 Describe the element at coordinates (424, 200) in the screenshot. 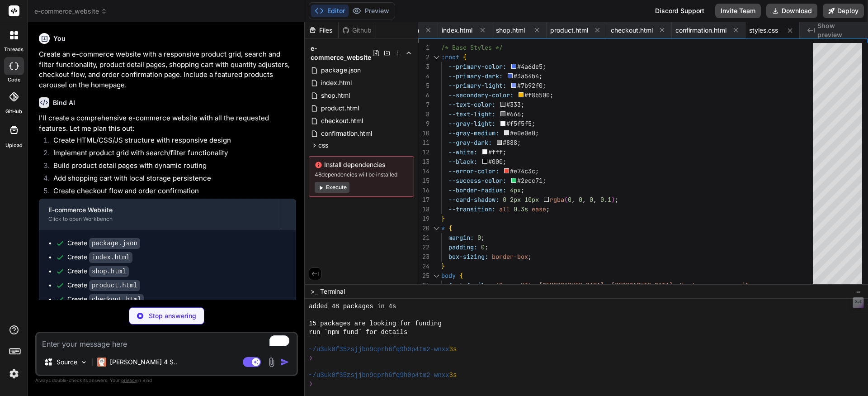

I see `div: 17` at that location.